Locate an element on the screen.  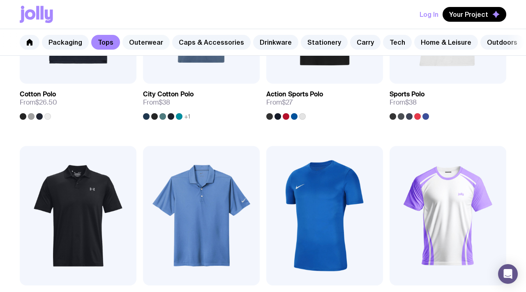
a: City Cotton PoloFrom$38+1 is located at coordinates (201, 102).